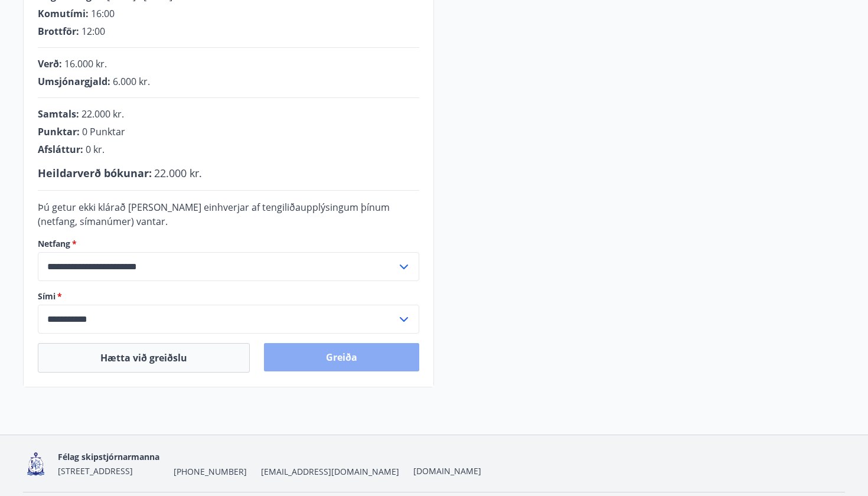 This screenshot has height=496, width=868. What do you see at coordinates (36, 464) in the screenshot?
I see `img: 4fX9JWmG4twATeQ1ej6n556Sc8UHidsvxQtc86h8.png` at bounding box center [36, 464].